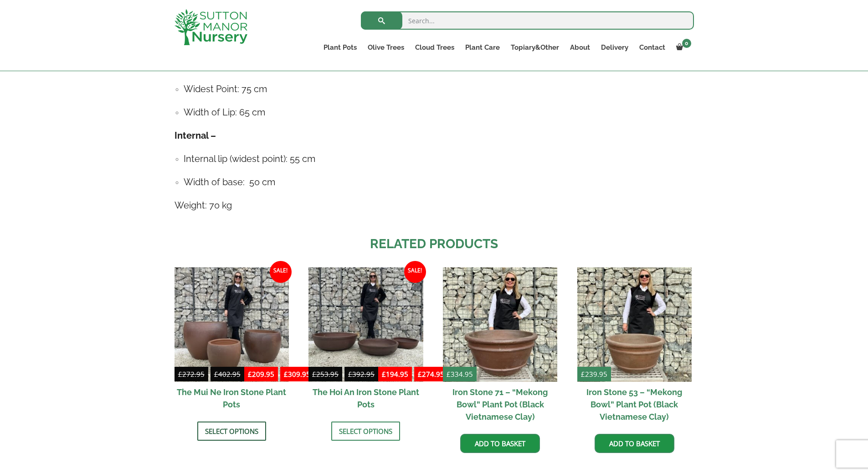  What do you see at coordinates (682, 47) in the screenshot?
I see `a: 0` at bounding box center [682, 47].